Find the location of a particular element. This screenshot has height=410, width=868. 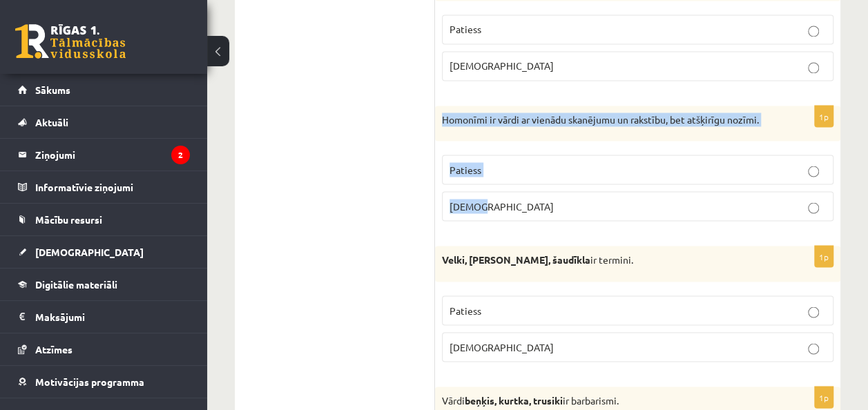

p: ir termini. is located at coordinates (603, 260).